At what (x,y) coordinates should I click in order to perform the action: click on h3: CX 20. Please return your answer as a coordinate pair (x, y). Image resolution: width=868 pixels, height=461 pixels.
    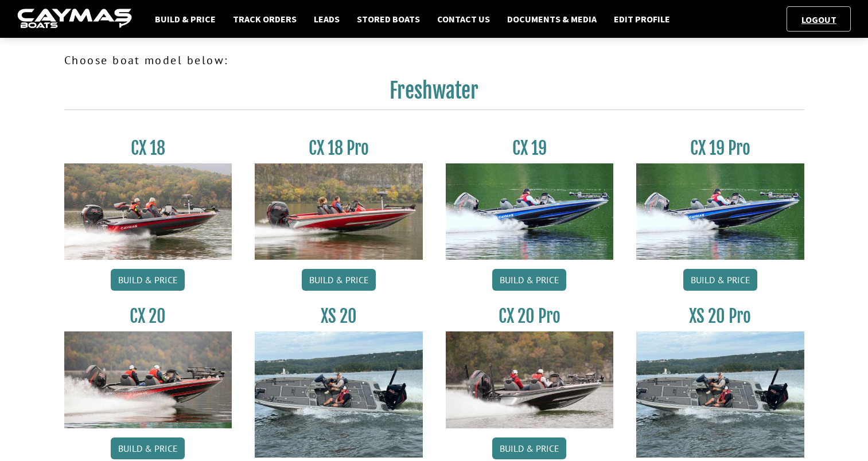
    Looking at the image, I should click on (148, 316).